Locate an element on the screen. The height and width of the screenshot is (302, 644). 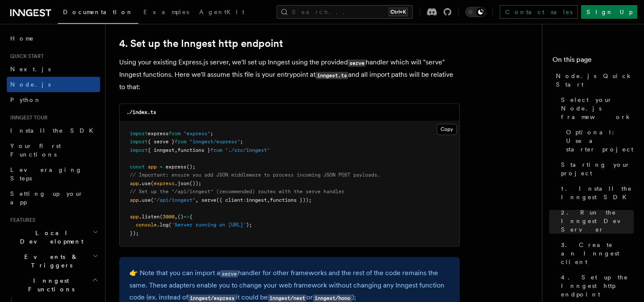
span: 3000 is located at coordinates (169, 217).